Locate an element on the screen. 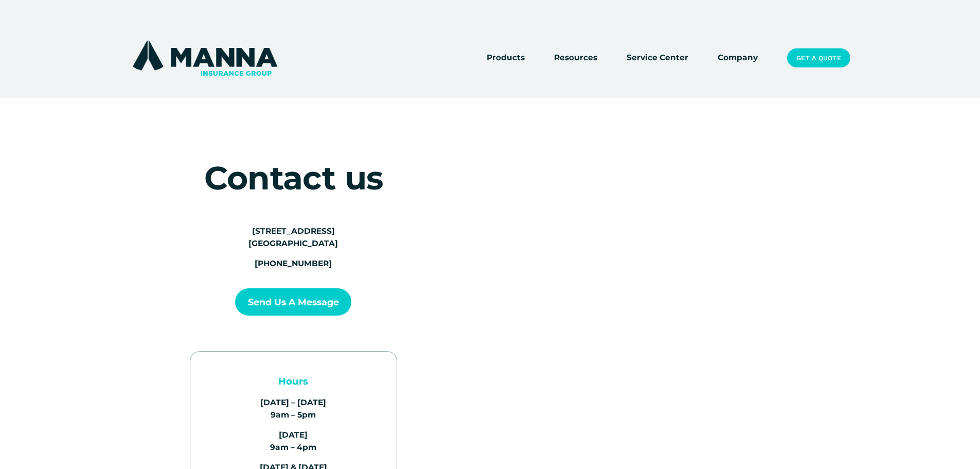  span: Resources is located at coordinates (575, 58).